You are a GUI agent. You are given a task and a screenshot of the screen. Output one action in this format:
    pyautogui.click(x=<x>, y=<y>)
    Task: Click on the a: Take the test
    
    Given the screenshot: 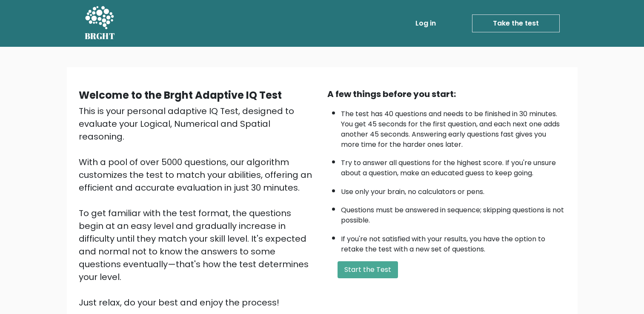 What is the action you would take?
    pyautogui.click(x=516, y=23)
    